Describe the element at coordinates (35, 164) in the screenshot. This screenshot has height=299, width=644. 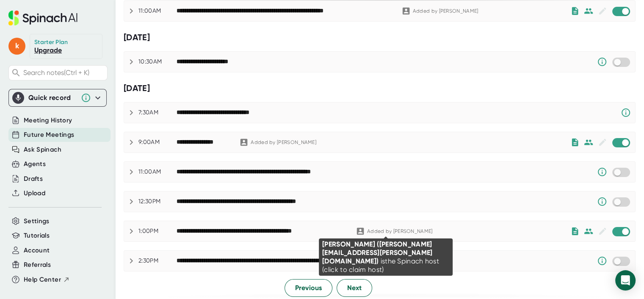
I see `button: Agents` at that location.